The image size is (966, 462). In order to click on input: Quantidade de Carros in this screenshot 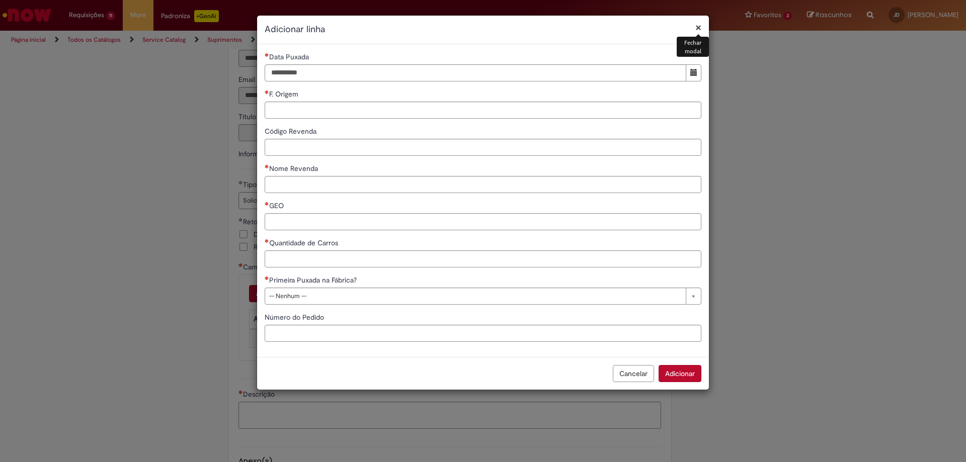, I will do `click(483, 259)`.